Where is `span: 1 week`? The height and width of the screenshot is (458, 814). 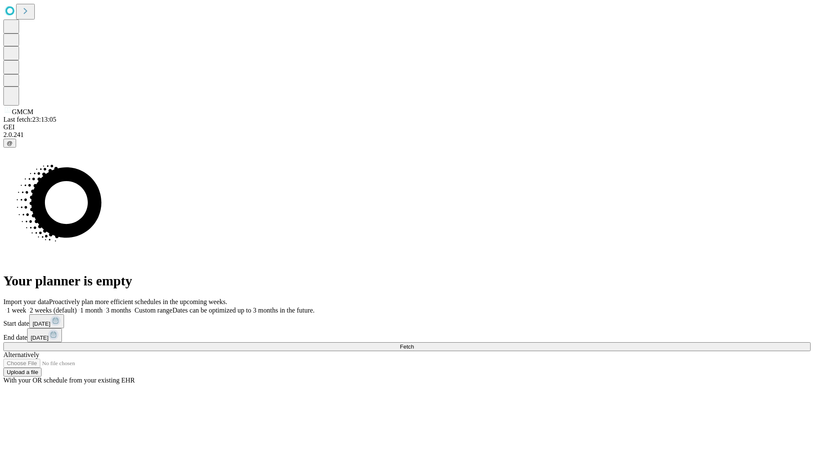
span: 1 week is located at coordinates (17, 310).